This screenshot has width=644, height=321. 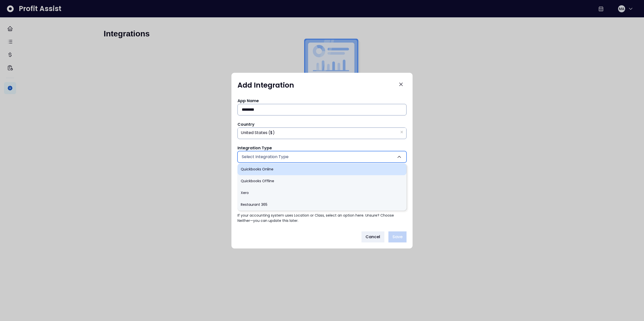 I want to click on h1: Add Integration, so click(x=266, y=85).